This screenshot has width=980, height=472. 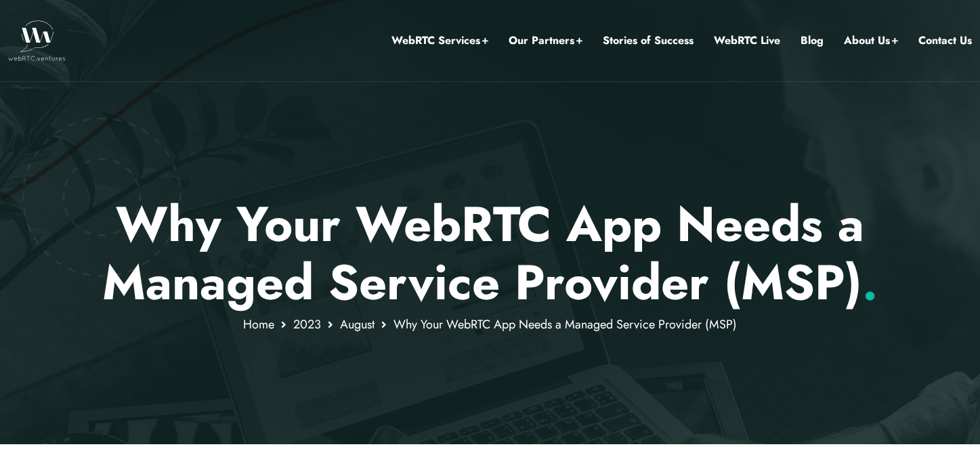 I want to click on a: Home, so click(x=259, y=325).